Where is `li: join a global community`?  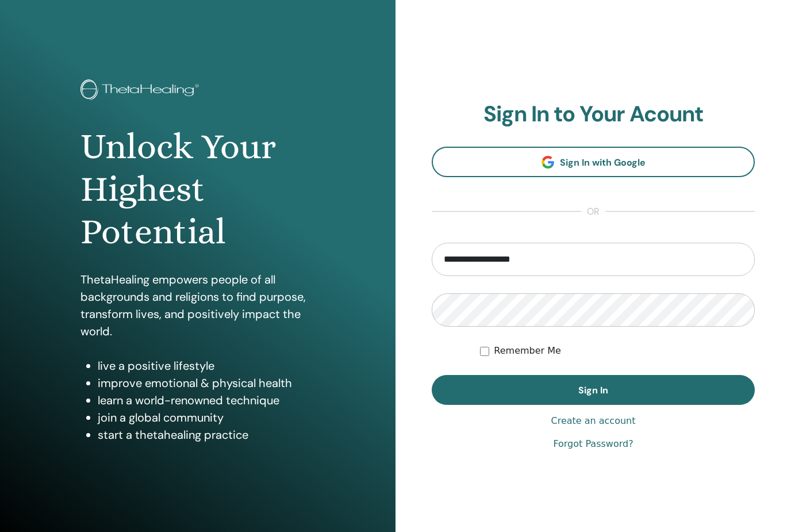
li: join a global community is located at coordinates (206, 418).